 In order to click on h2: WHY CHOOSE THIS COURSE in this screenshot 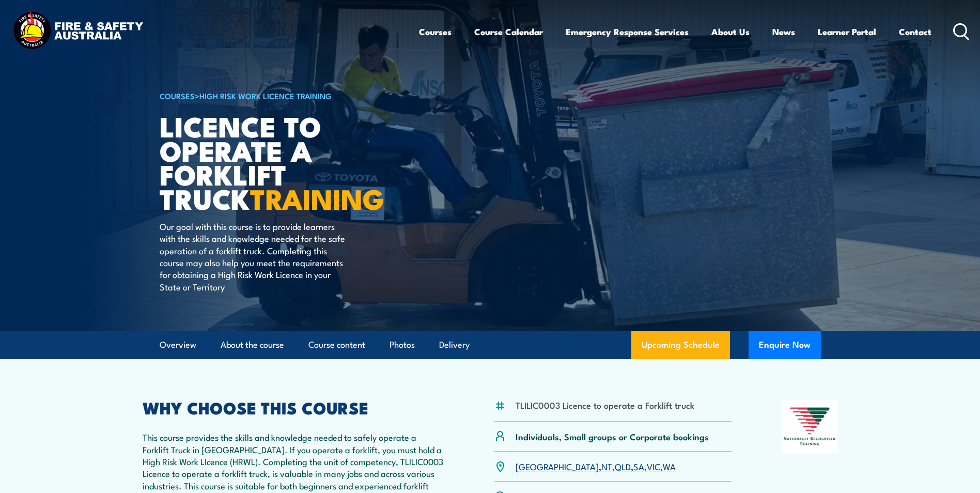, I will do `click(294, 407)`.